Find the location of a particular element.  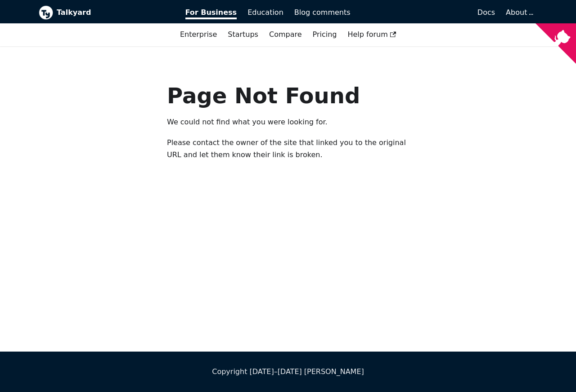

span: Help forum is located at coordinates (371, 34).